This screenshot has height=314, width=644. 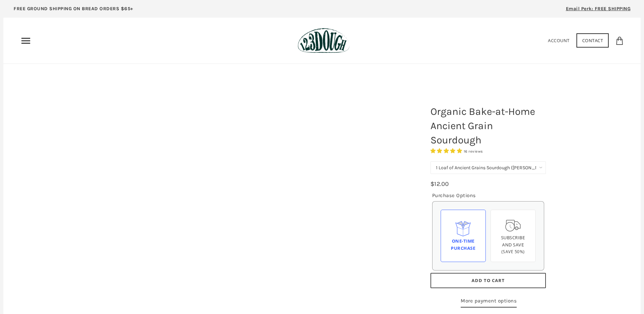 What do you see at coordinates (474, 151) in the screenshot?
I see `span: 16 reviews` at bounding box center [474, 151].